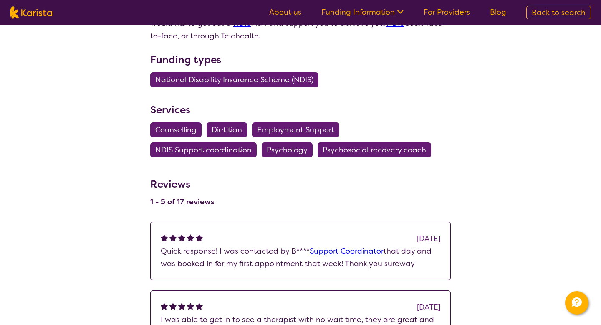  What do you see at coordinates (301, 110) in the screenshot?
I see `h3: Services` at bounding box center [301, 110].